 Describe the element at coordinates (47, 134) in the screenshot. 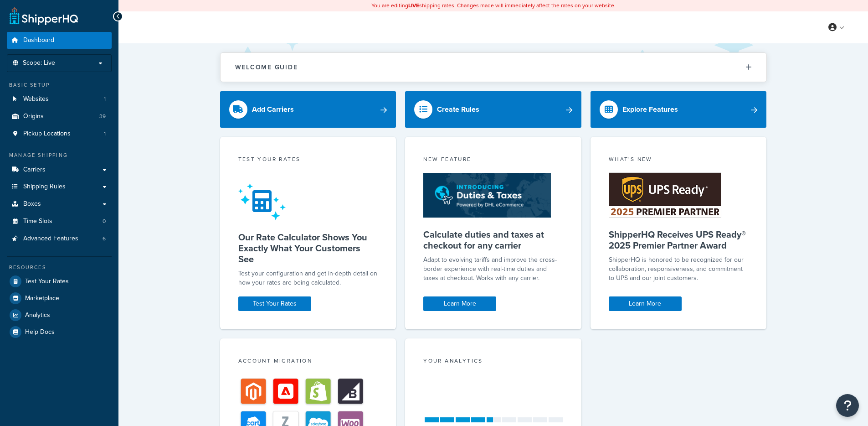

I see `span: Pickup Locations` at that location.